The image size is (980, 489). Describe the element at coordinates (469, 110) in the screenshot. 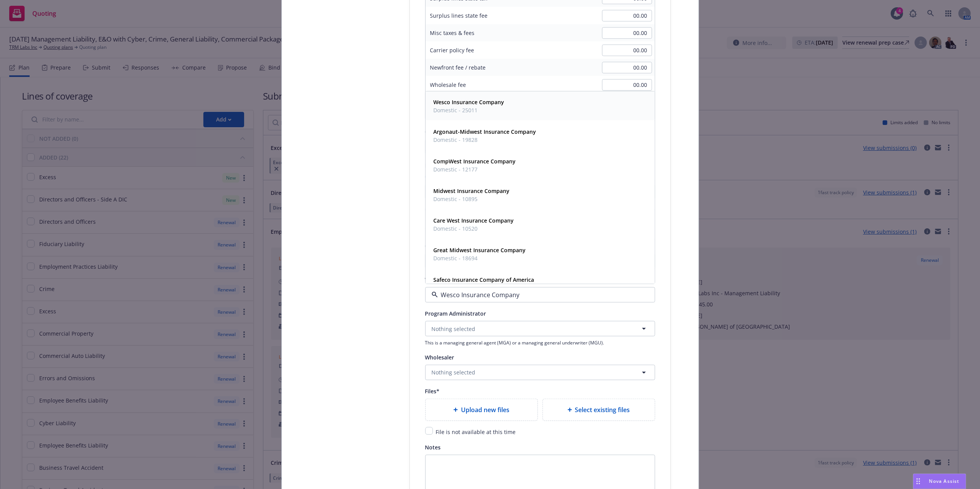

I see `span: Domestic - 25011` at that location.